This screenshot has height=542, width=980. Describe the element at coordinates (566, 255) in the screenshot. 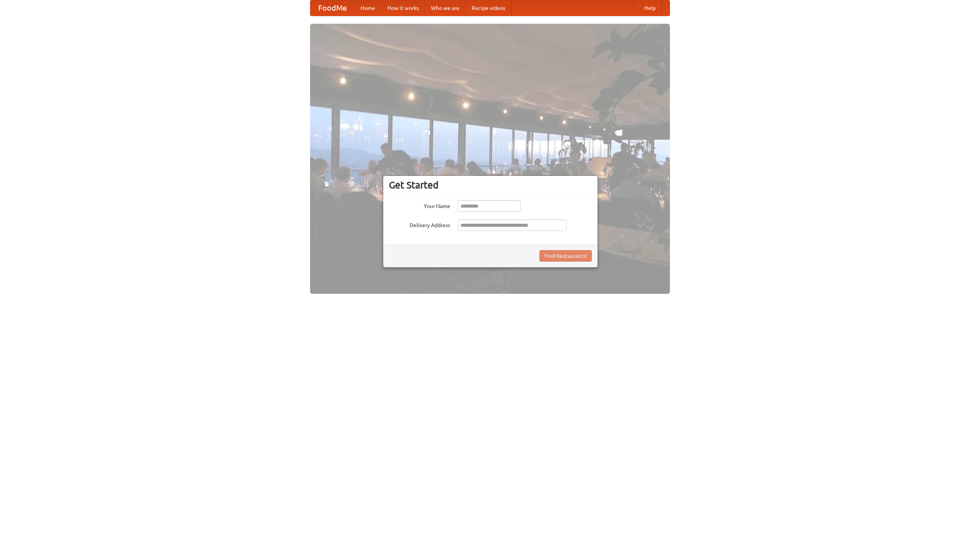

I see `button: Find Restaurants!` at that location.